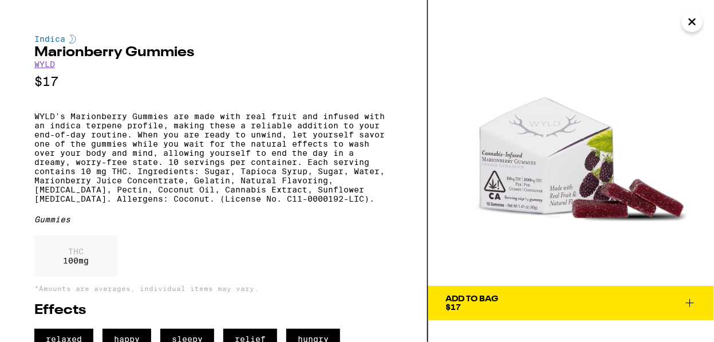 This screenshot has width=714, height=342. I want to click on a: WYLD, so click(45, 64).